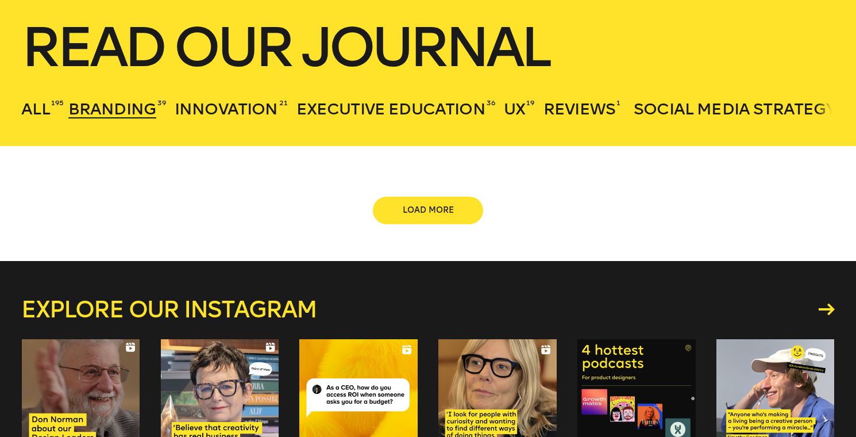  I want to click on sup: 36, so click(491, 103).